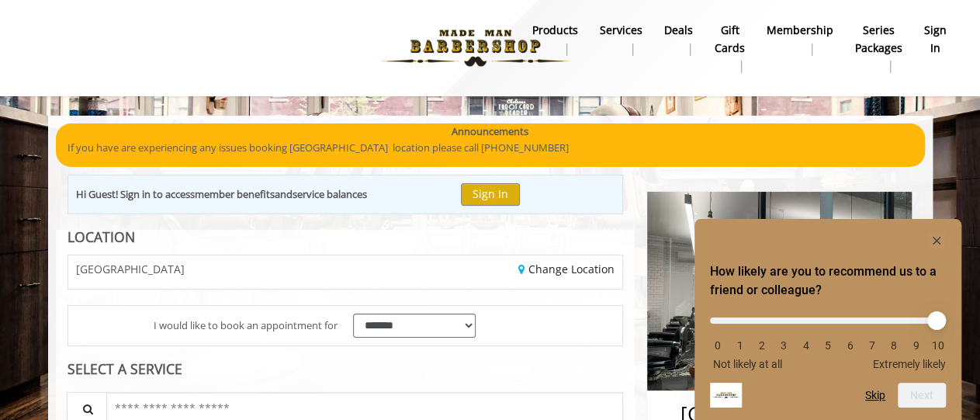 The image size is (980, 420). Describe the element at coordinates (935, 39) in the screenshot. I see `b: sign in` at that location.